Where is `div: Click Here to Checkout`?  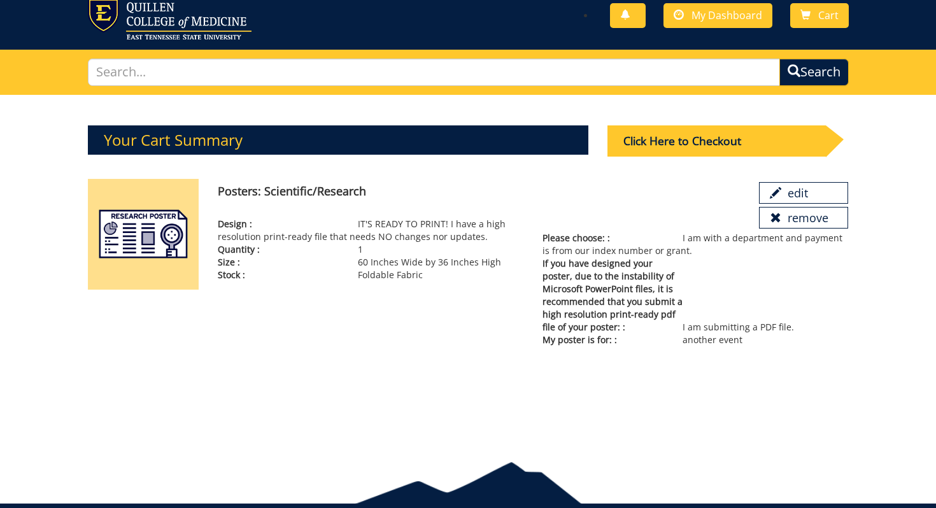 div: Click Here to Checkout is located at coordinates (716, 141).